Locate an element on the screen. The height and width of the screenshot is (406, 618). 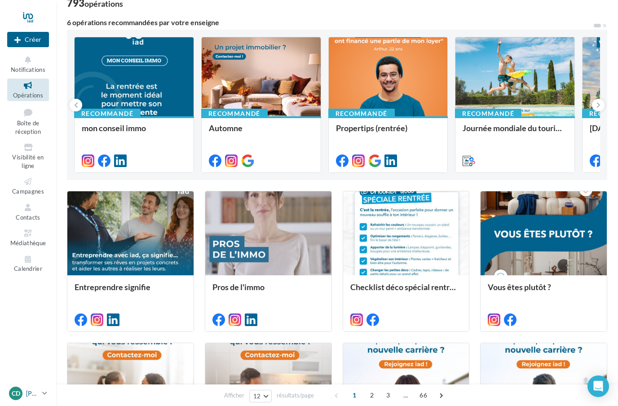
div: Open Intercom Messenger is located at coordinates (598, 386).